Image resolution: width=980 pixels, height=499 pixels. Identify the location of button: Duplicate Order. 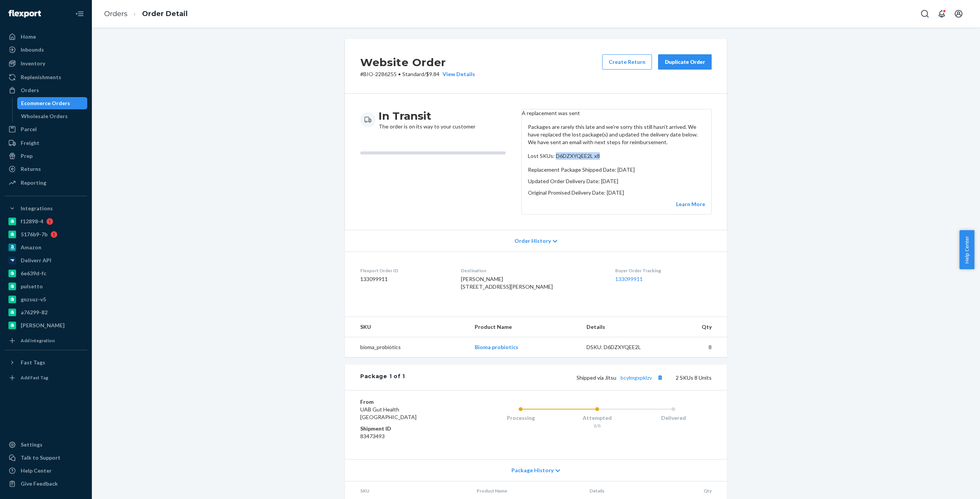
(685, 62).